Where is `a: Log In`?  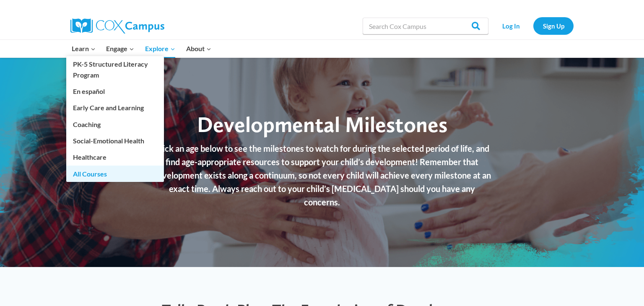
a: Log In is located at coordinates (510, 26).